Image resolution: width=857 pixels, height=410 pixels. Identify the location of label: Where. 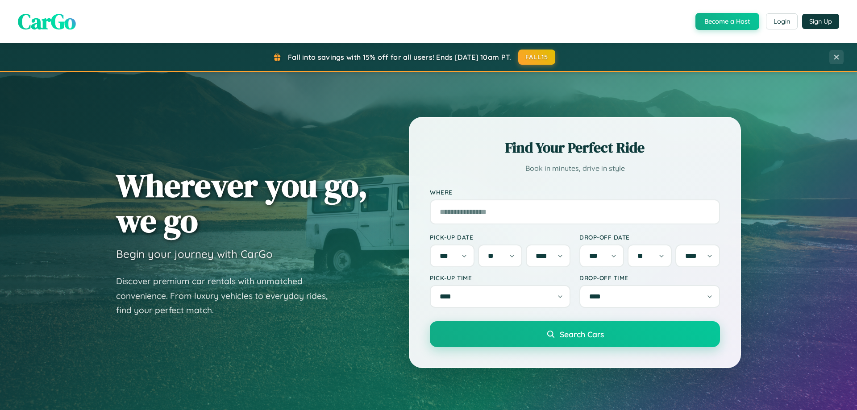
(575, 192).